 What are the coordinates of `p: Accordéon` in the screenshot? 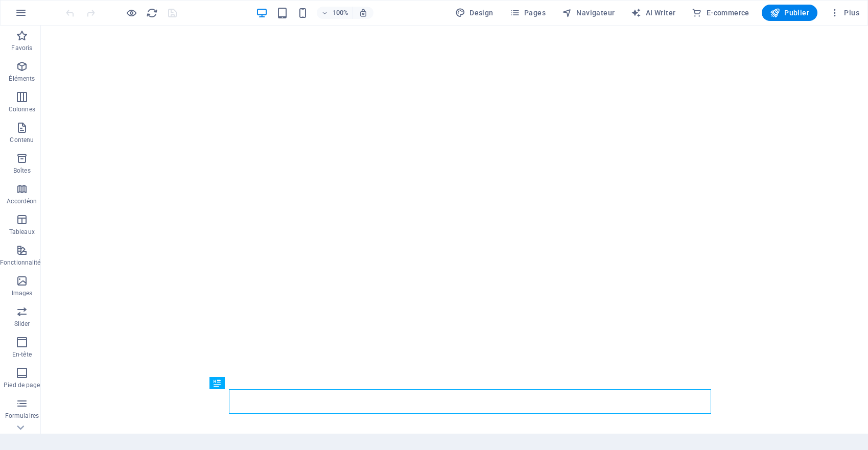 It's located at (22, 201).